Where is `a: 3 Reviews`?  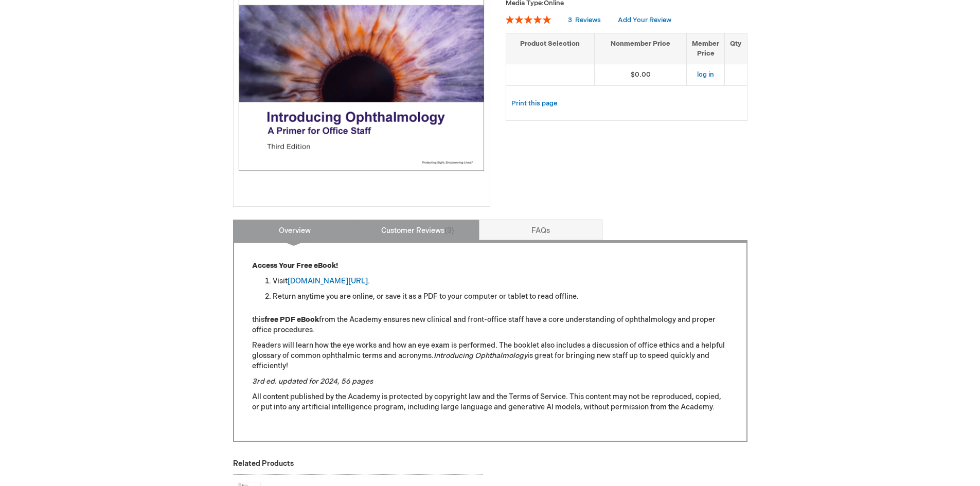 a: 3 Reviews is located at coordinates (585, 20).